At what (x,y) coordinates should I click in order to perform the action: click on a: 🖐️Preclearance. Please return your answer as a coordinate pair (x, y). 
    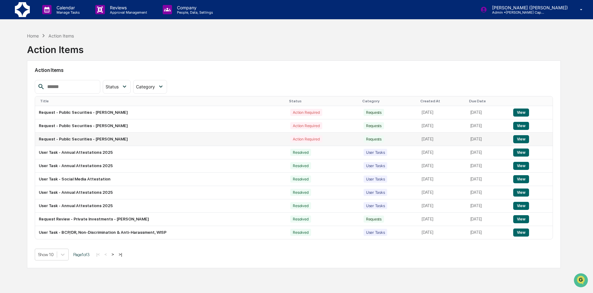
    Looking at the image, I should click on (23, 81).